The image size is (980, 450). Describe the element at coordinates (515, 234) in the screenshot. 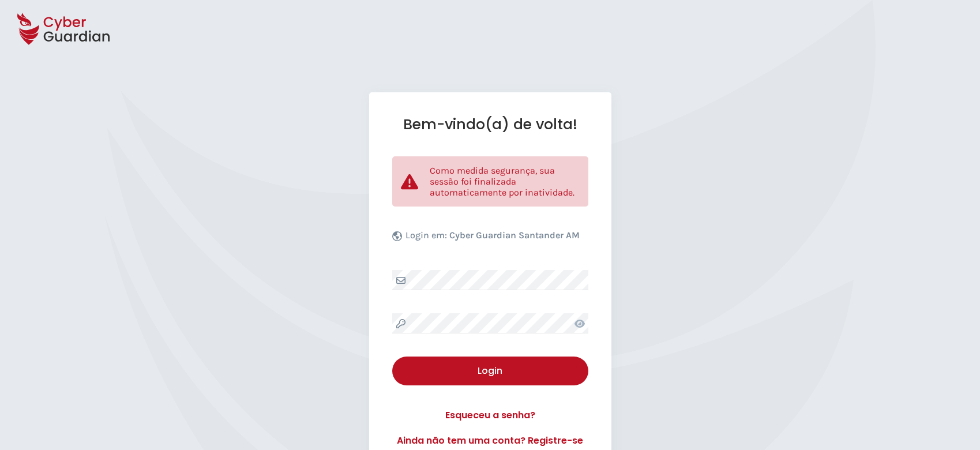

I see `b: Cyber Guardian Santander AM` at that location.